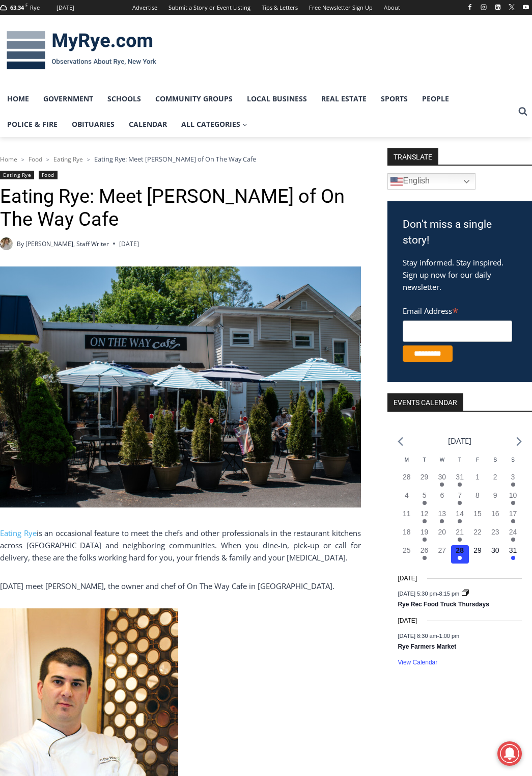 Image resolution: width=532 pixels, height=776 pixels. I want to click on time: 8, so click(477, 495).